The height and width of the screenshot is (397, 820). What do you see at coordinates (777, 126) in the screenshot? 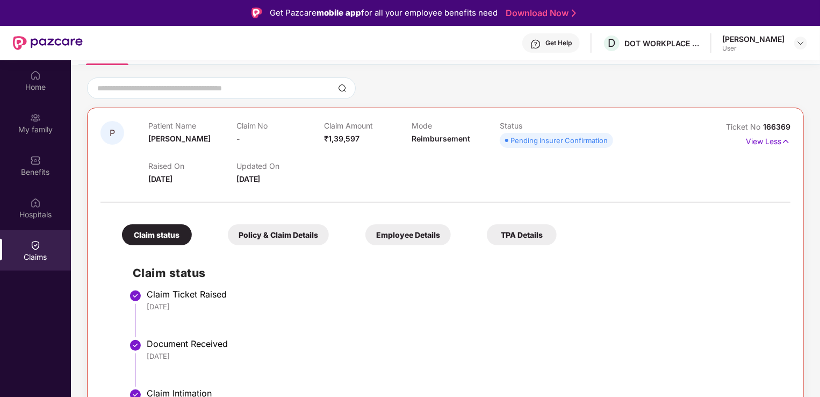
I see `span: 166369` at bounding box center [777, 126].